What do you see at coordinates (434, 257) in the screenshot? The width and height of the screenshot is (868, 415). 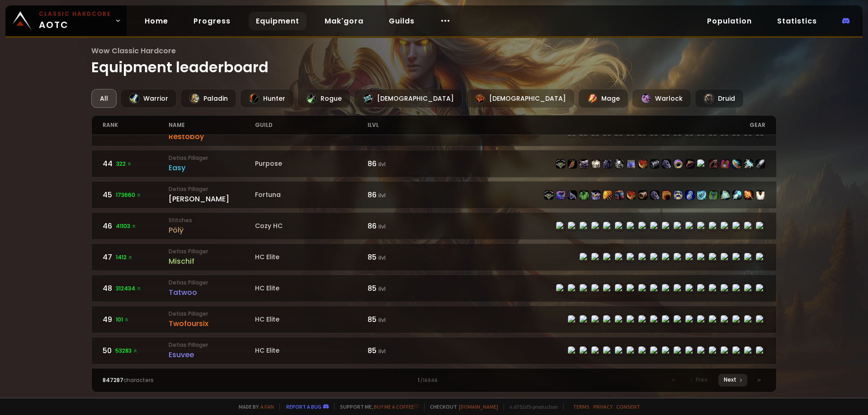 I see `a: 471412 Defias PillagerMischifHC Elite85 ilvlitem-22438item-23053item-22439item-22436item-22442ite...` at bounding box center [434, 257].